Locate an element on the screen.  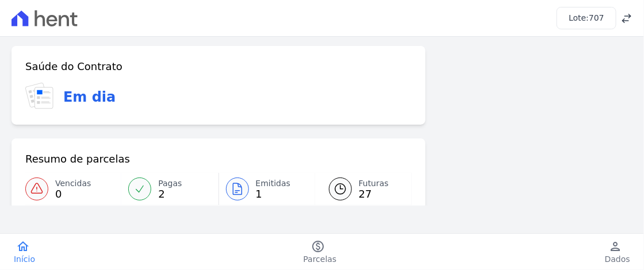
span: Vencidas is located at coordinates (73, 183).